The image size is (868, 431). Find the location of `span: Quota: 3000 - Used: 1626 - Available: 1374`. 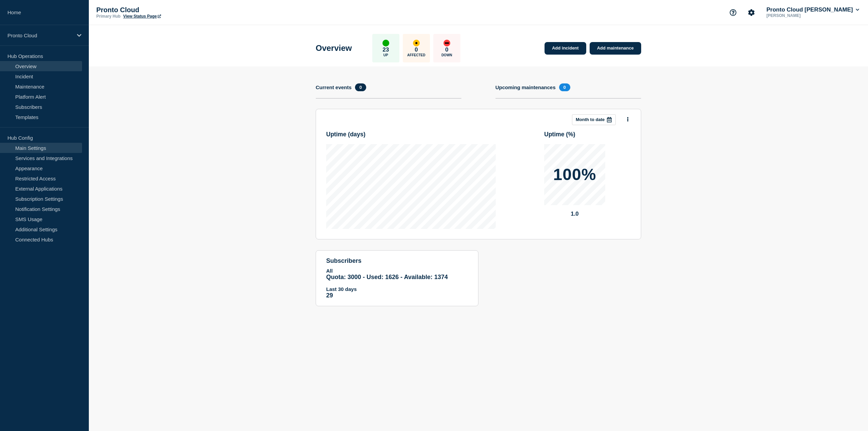

span: Quota: 3000 - Used: 1626 - Available: 1374 is located at coordinates (387, 277).